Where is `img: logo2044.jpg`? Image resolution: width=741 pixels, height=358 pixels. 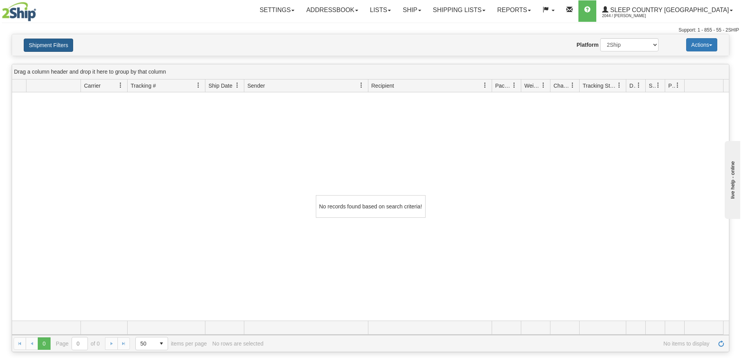 img: logo2044.jpg is located at coordinates (19, 12).